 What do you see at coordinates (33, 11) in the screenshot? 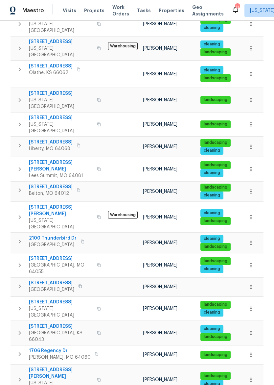
I see `span: Maestro` at bounding box center [33, 11].